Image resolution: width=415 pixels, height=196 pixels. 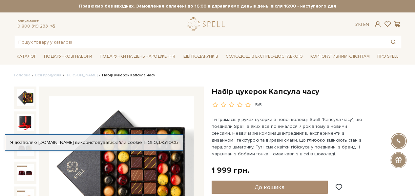 I want to click on input: Пошук товару у каталозі, so click(x=200, y=42).